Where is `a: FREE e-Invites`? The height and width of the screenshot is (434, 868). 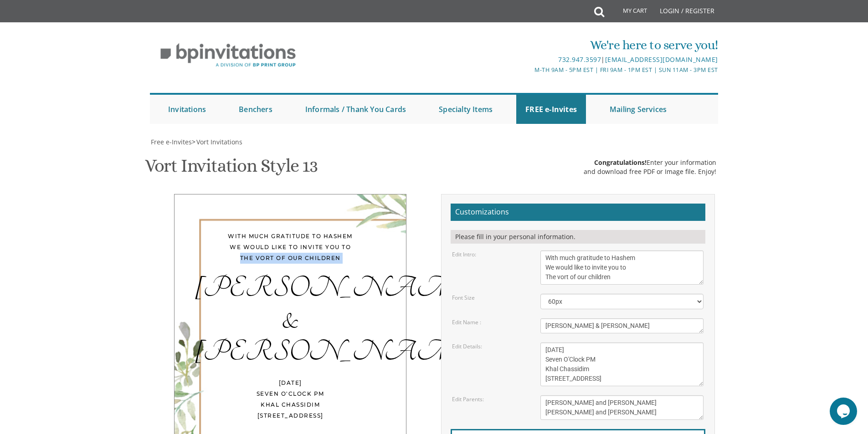 a: FREE e-Invites is located at coordinates (551, 109).